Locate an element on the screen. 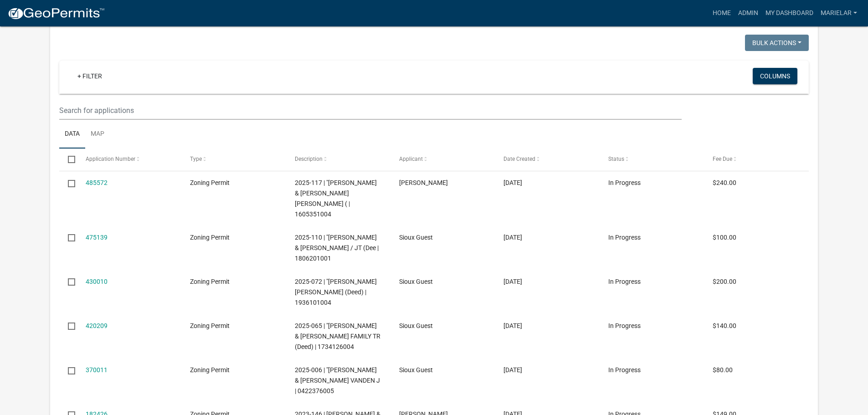 This screenshot has height=415, width=868. span: 2025-117 | "BRADSHAW, ADAM JON & STACEY LYNN JT ( | 1605351004 is located at coordinates (336, 198).